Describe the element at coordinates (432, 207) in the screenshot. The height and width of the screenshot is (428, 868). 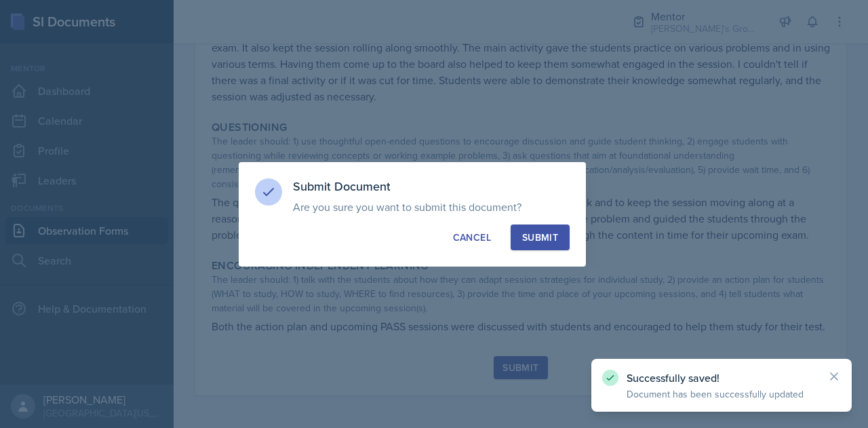
I see `p: Are you sure you want to submit this document?` at that location.